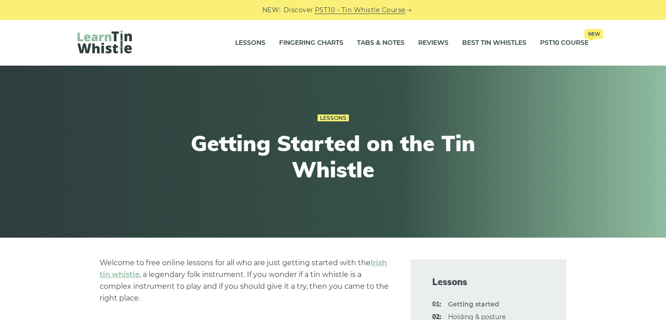 Image resolution: width=666 pixels, height=320 pixels. What do you see at coordinates (105, 42) in the screenshot?
I see `img: LearnTinWhistle.com` at bounding box center [105, 42].